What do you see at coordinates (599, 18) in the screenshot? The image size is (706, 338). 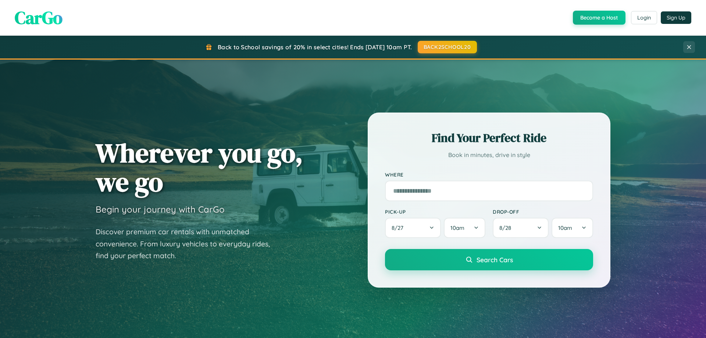 I see `button: Become a Host` at bounding box center [599, 18].